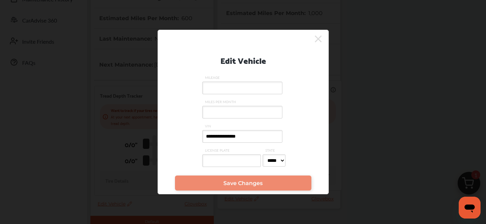  What do you see at coordinates (243, 77) in the screenshot?
I see `span: MILEAGE` at bounding box center [243, 77].